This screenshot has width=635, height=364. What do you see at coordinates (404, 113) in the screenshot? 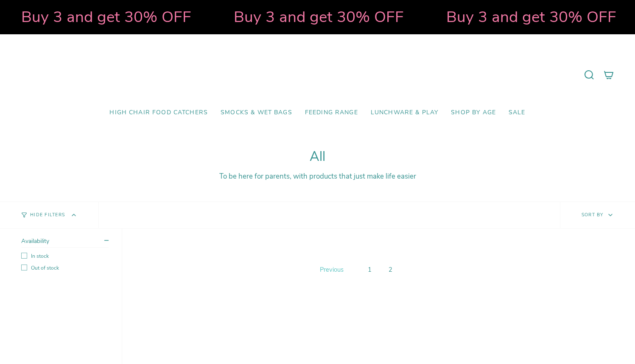
I see `span: Lunchware & Play` at bounding box center [404, 113].